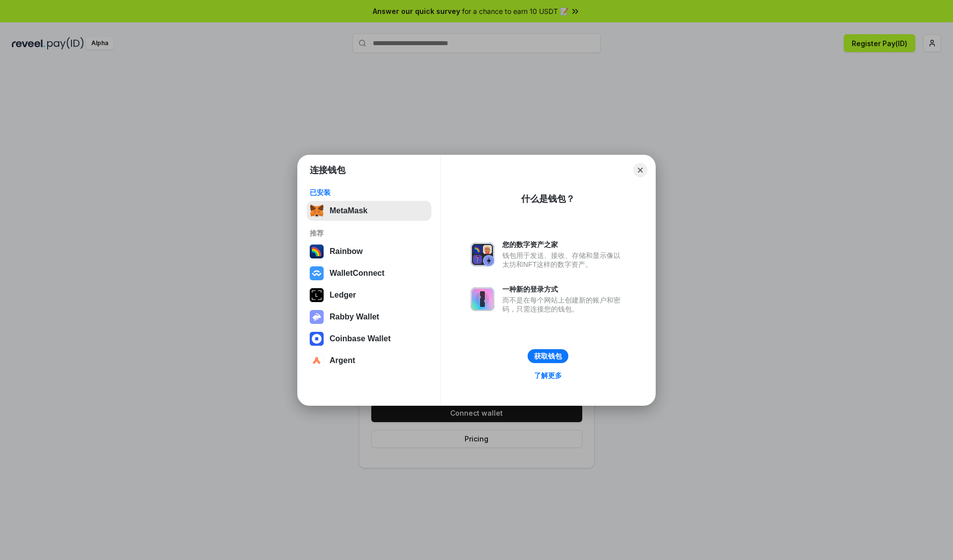 Image resolution: width=953 pixels, height=560 pixels. Describe the element at coordinates (369, 274) in the screenshot. I see `button: WalletConnect` at that location.